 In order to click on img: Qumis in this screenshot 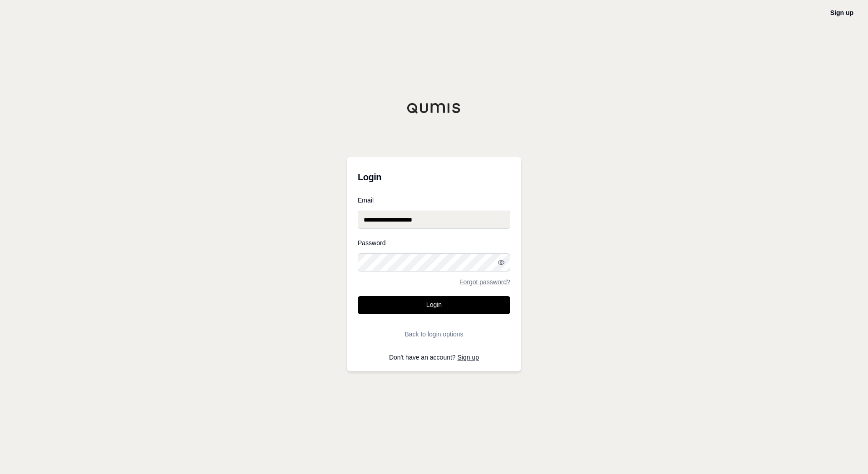, I will do `click(434, 108)`.